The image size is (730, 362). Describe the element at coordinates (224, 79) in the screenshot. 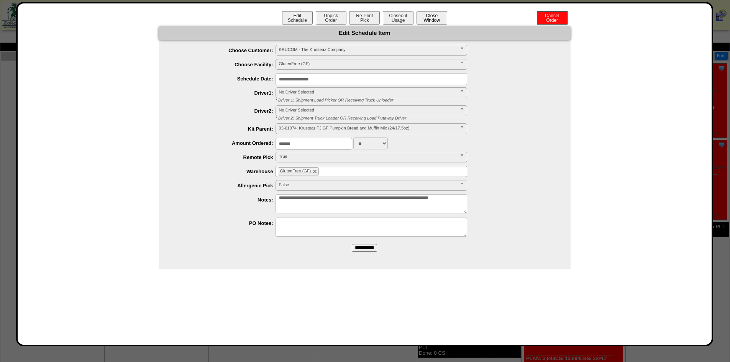

I see `label: Schedule Date:` at that location.